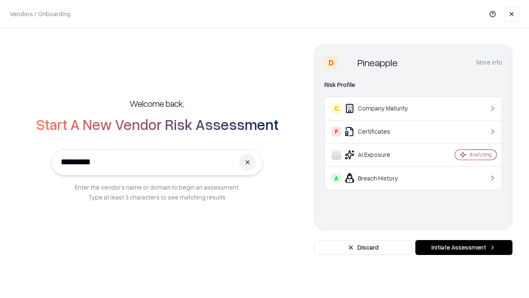  I want to click on div: D, so click(331, 62).